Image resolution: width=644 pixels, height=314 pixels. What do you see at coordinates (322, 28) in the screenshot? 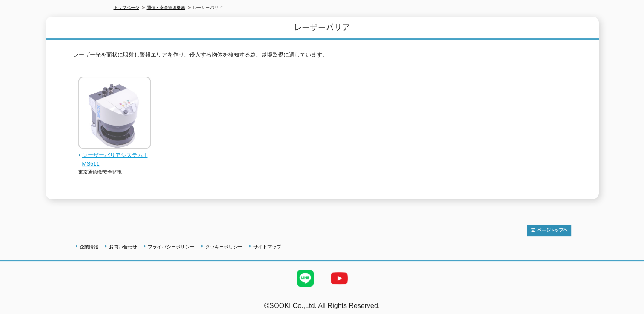
I see `h1: レーザーバリア` at bounding box center [322, 28].